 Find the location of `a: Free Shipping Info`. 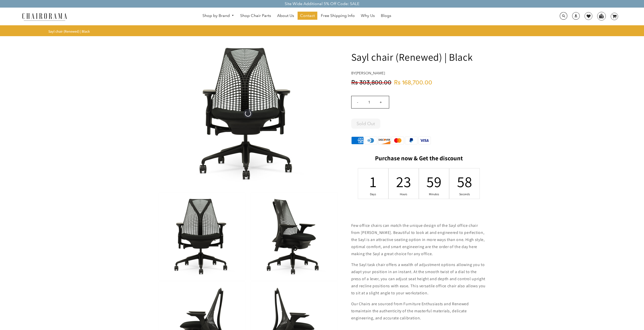

a: Free Shipping Info is located at coordinates (338, 15).